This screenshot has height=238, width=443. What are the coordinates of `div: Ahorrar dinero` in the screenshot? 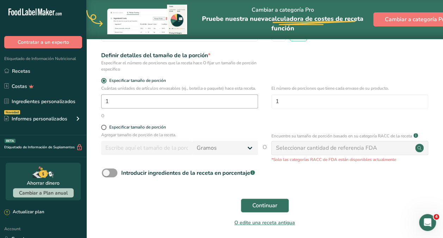 It's located at (43, 183).